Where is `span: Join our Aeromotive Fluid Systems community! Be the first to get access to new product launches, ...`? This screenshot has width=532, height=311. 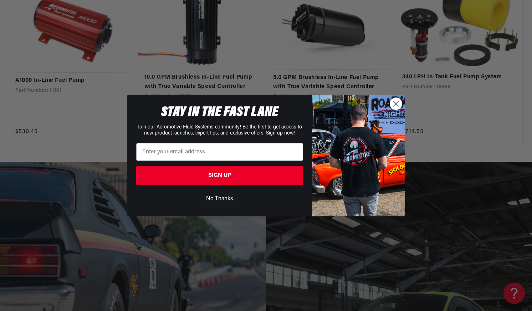
span: Join our Aeromotive Fluid Systems community! Be the first to get access to new product launches, ... is located at coordinates (219, 130).